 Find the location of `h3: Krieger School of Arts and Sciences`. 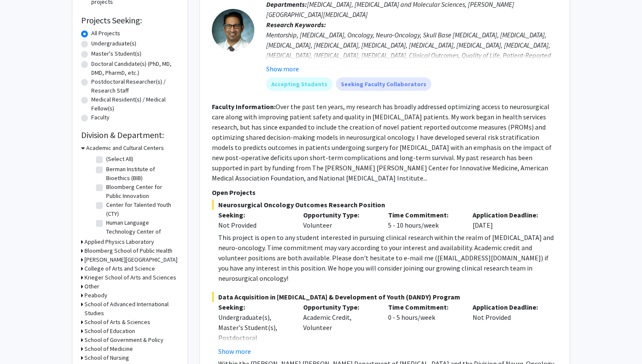

h3: Krieger School of Arts and Sciences is located at coordinates (130, 277).